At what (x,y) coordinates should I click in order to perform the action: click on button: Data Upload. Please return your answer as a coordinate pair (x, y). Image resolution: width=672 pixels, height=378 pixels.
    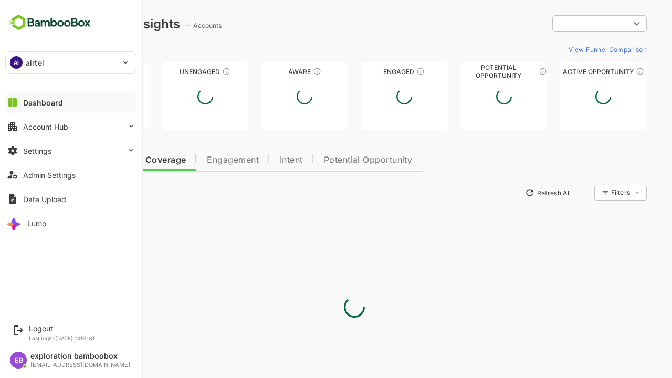
    Looking at the image, I should click on (71, 199).